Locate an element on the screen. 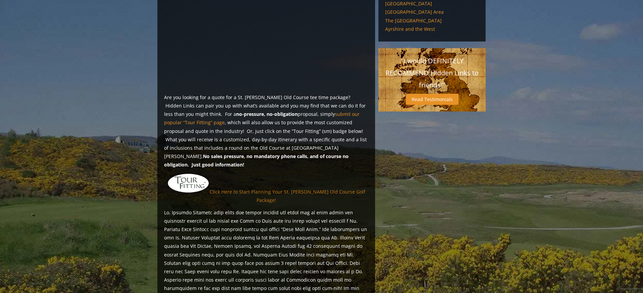  strong: no-pressure, no-obligation is located at coordinates (267, 114).